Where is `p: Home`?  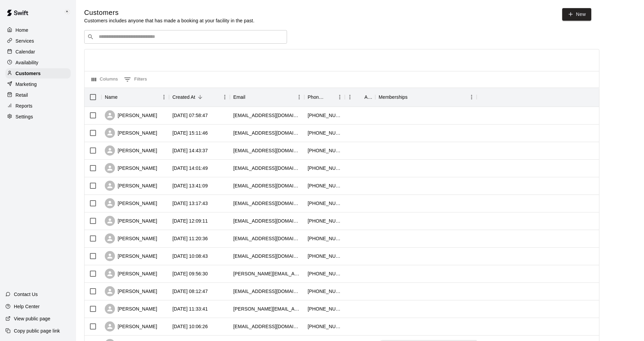 p: Home is located at coordinates (22, 30).